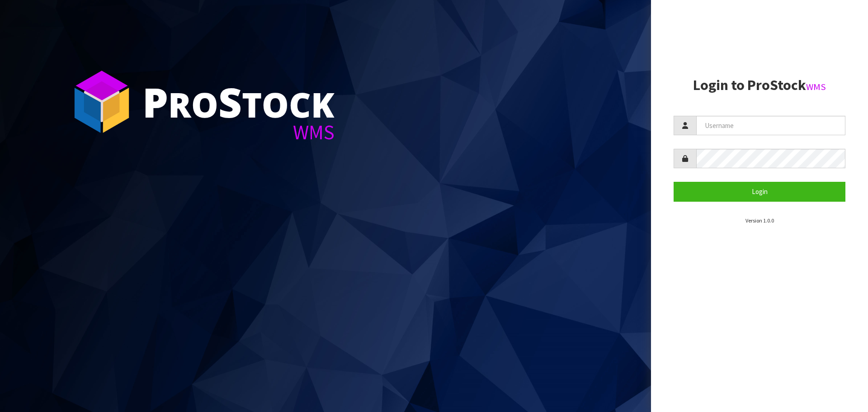 This screenshot has width=868, height=412. What do you see at coordinates (238, 101) in the screenshot?
I see `div: ro tock` at bounding box center [238, 101].